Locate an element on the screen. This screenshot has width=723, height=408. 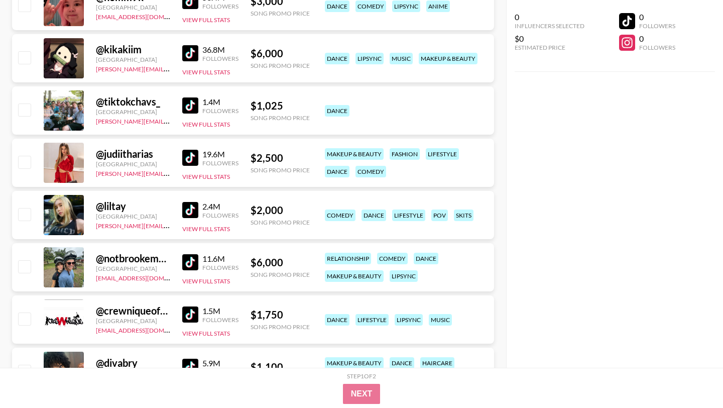
div: @ crewniqueofficial is located at coordinates (133, 310).